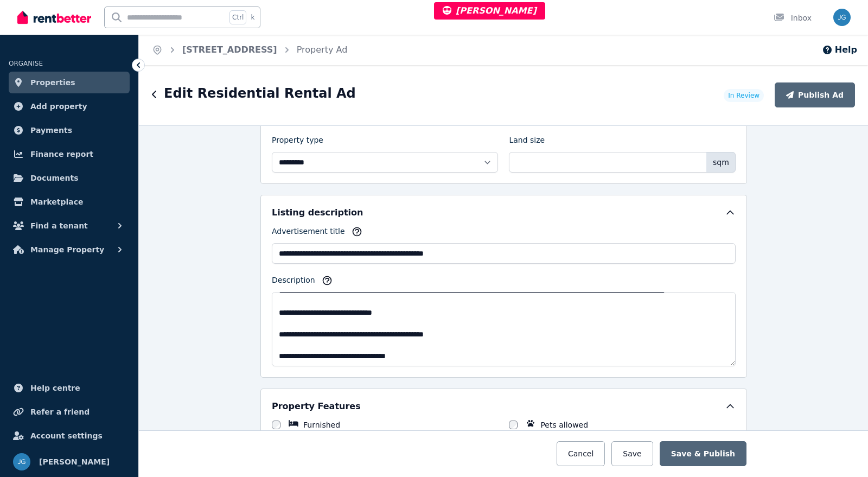  I want to click on span: ORGANISE, so click(26, 64).